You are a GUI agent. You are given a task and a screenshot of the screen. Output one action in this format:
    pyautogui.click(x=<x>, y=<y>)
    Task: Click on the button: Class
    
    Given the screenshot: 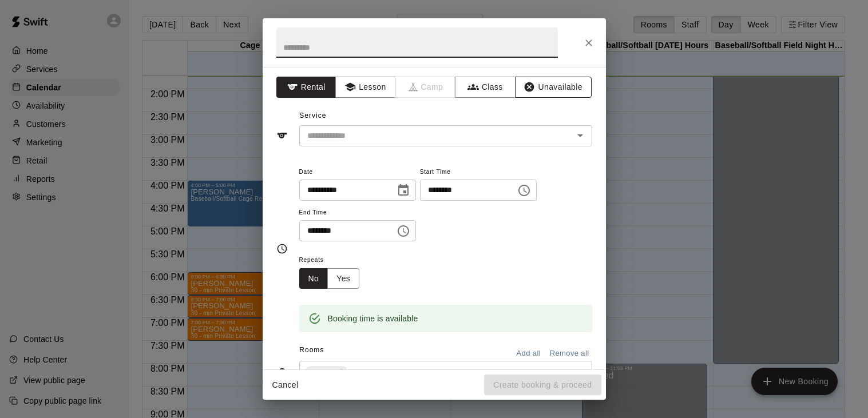 What is the action you would take?
    pyautogui.click(x=485, y=87)
    